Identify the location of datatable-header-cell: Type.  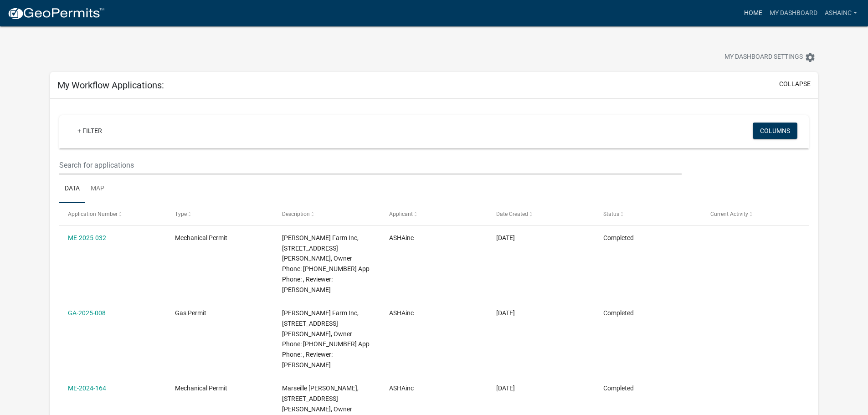
(219, 214).